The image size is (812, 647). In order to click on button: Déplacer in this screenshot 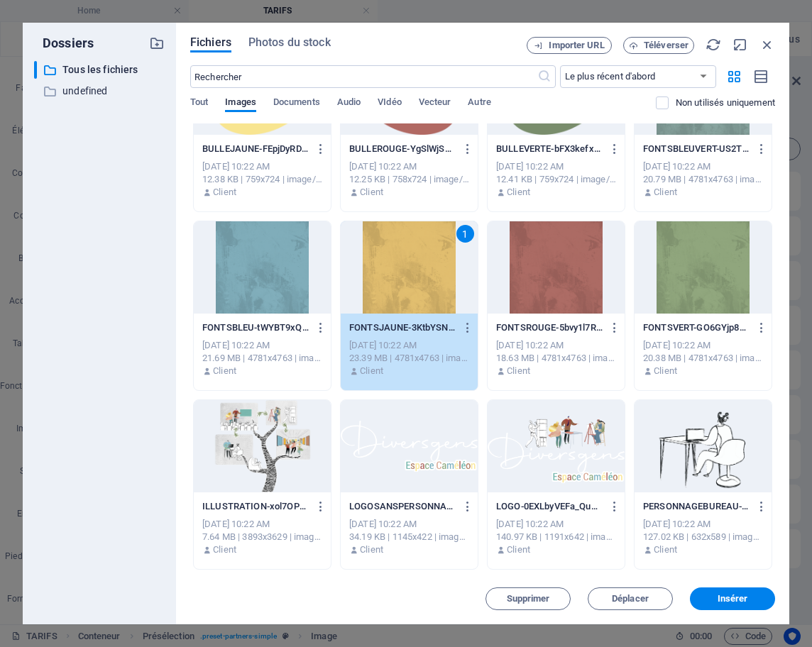, I will do `click(631, 599)`.